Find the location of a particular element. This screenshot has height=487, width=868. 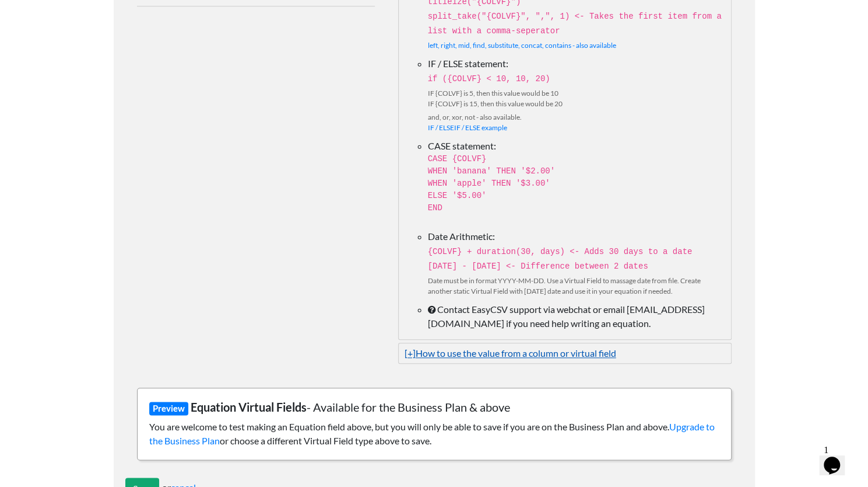

li: CASE statement: is located at coordinates (577, 184).